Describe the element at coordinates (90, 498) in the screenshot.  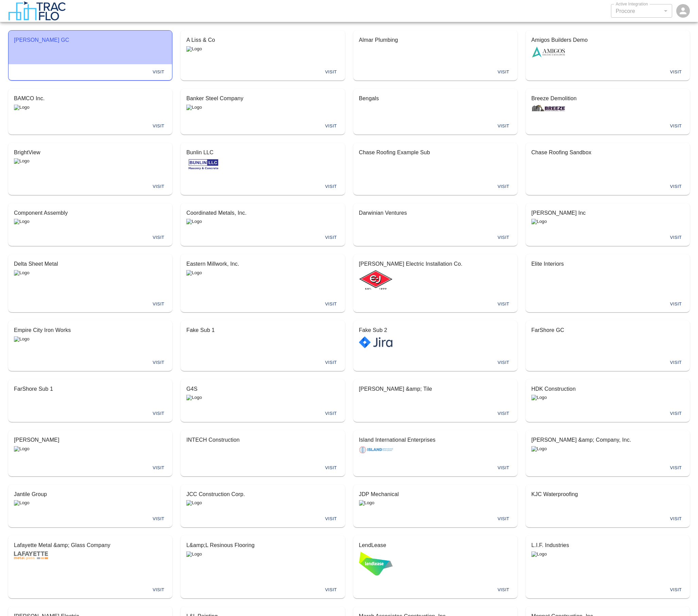
I see `button: Jantile GroupLogo` at that location.